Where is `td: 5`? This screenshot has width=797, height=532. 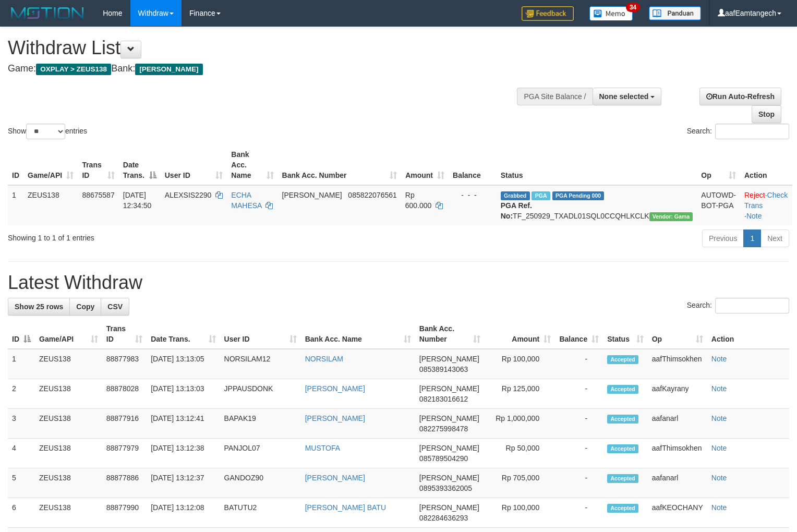 td: 5 is located at coordinates (21, 483).